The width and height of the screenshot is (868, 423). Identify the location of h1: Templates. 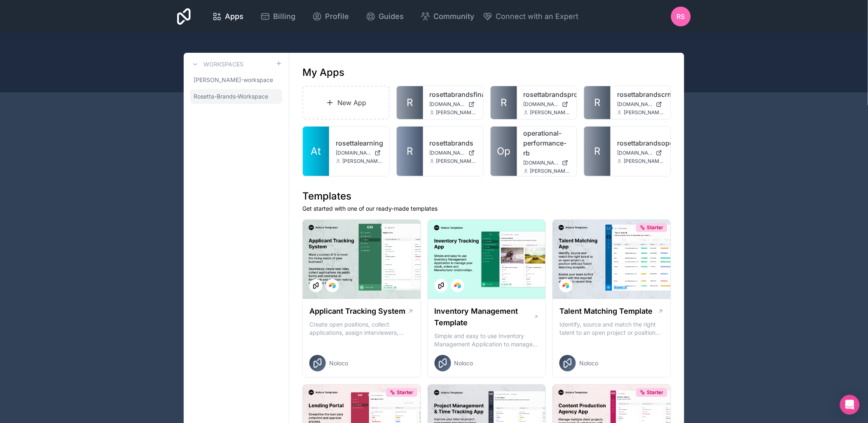
(487, 196).